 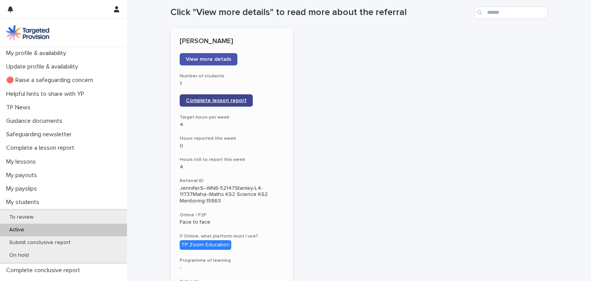 I want to click on p: Helpful hints to share with YP, so click(x=47, y=94).